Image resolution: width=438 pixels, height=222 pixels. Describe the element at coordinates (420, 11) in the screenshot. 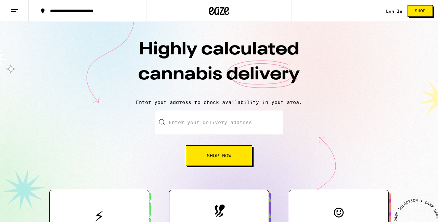

I see `button: Shop` at that location.